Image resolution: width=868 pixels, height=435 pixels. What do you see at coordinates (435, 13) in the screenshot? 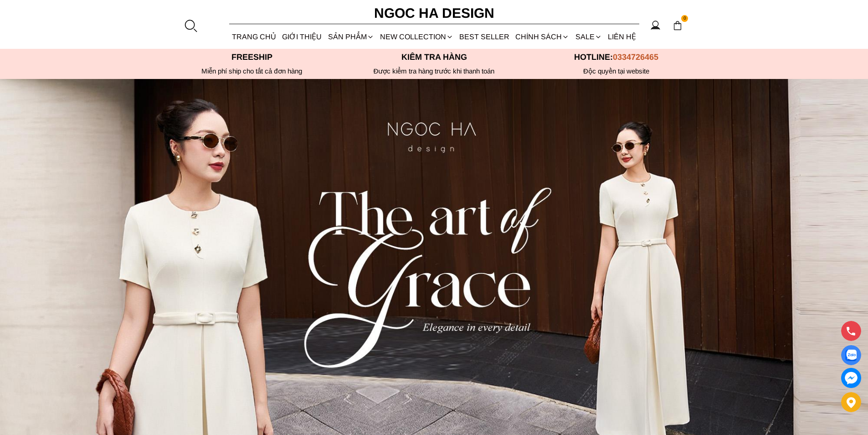
I see `a: Ngoc Ha Design` at bounding box center [435, 13].